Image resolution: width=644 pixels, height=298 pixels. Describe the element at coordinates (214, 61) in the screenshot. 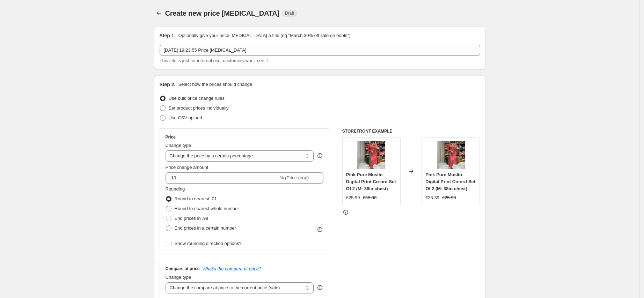

I see `span: This title is just for internal use, customers won't see it` at that location.